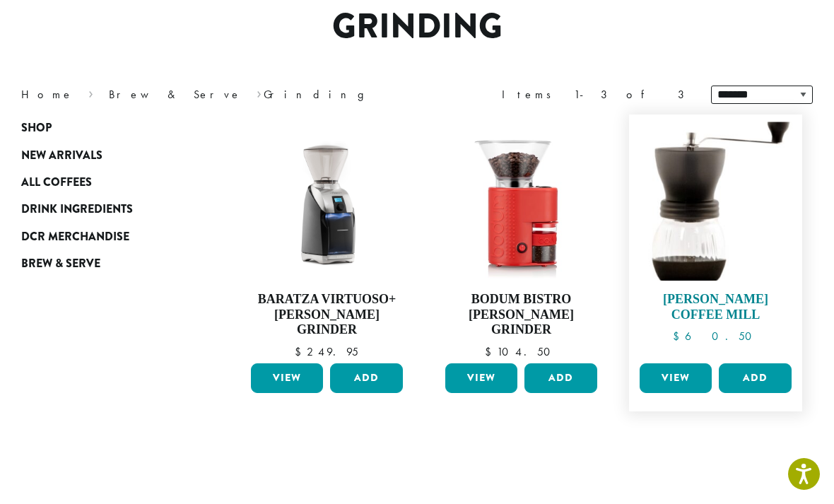 This screenshot has height=504, width=834. I want to click on img: 587-Virtuoso-Black-02-Quarter-Left-On-White-scaled.jpg, so click(327, 201).